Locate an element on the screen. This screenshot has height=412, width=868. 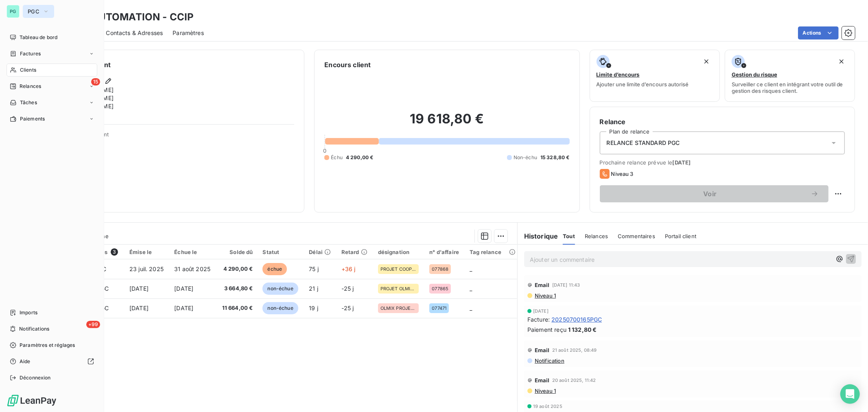
div: Statut is located at coordinates (281, 252).